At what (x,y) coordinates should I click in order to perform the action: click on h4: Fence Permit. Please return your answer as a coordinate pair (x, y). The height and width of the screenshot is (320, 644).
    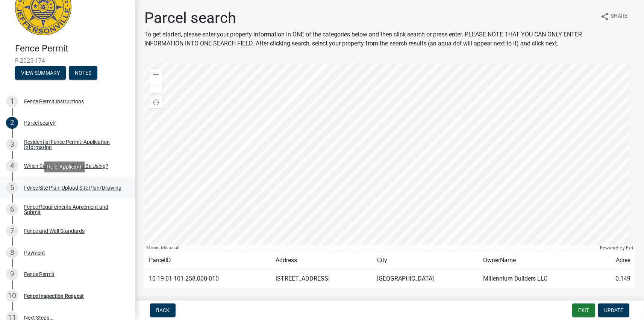
    Looking at the image, I should click on (72, 48).